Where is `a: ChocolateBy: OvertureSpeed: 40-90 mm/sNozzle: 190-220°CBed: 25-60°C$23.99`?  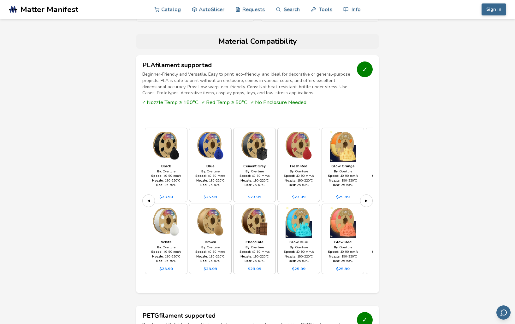
a: ChocolateBy: OvertureSpeed: 40-90 mm/sNozzle: 190-220°CBed: 25-60°C$23.99 is located at coordinates (254, 239).